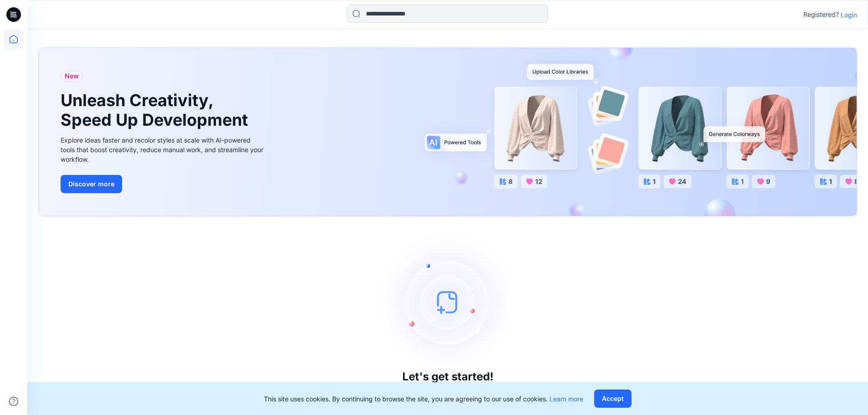 The width and height of the screenshot is (868, 415). Describe the element at coordinates (423, 399) in the screenshot. I see `p: This site uses cookies. By continuing to browse the site, you are agreeing to our use of cookies.` at that location.